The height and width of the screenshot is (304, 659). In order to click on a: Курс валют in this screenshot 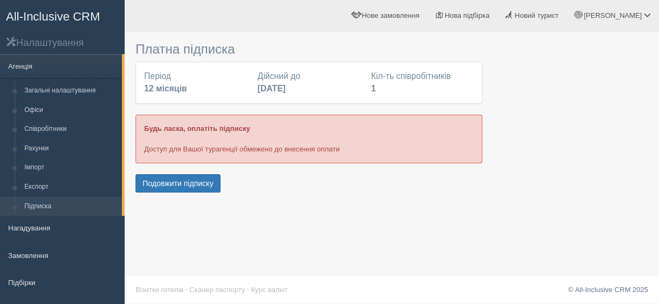, I will do `click(269, 290)`.